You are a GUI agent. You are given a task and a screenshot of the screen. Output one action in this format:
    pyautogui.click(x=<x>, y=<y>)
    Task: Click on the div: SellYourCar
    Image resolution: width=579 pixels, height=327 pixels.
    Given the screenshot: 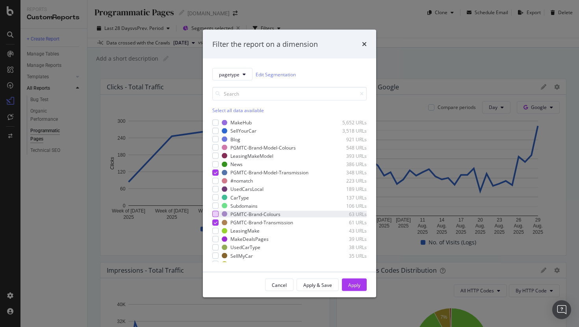 What is the action you would take?
    pyautogui.click(x=244, y=131)
    